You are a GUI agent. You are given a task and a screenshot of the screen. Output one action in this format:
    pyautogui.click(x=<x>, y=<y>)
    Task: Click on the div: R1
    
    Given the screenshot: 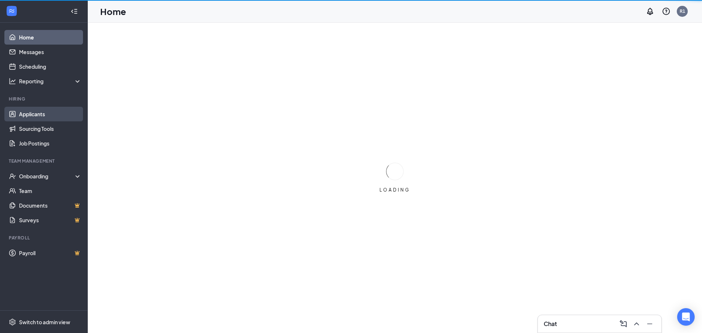 What is the action you would take?
    pyautogui.click(x=683, y=11)
    